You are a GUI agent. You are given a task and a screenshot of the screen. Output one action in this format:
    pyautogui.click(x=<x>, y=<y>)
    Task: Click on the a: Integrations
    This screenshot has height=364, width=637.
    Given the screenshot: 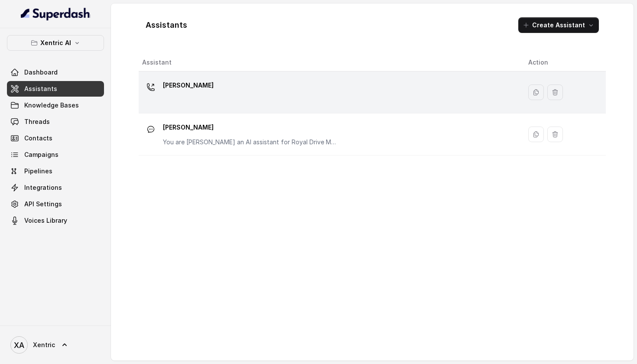 What is the action you would take?
    pyautogui.click(x=55, y=188)
    